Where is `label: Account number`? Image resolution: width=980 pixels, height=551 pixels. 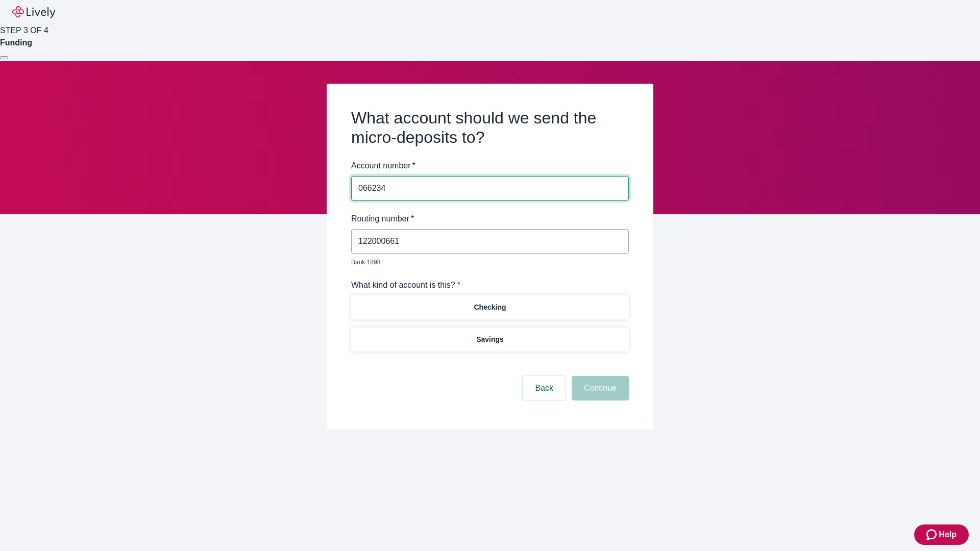
label: Account number is located at coordinates (383, 166).